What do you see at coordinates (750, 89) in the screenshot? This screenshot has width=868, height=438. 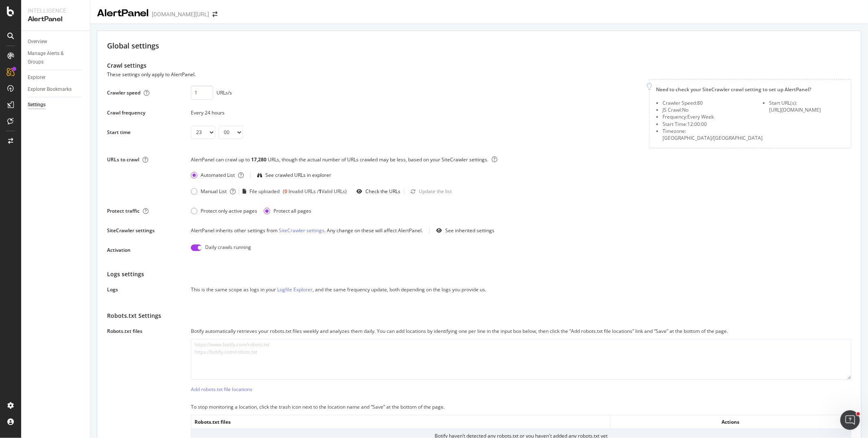 I see `div: Need to check your SiteCrawler crawl setting to set up AlertPanel?` at bounding box center [750, 89].